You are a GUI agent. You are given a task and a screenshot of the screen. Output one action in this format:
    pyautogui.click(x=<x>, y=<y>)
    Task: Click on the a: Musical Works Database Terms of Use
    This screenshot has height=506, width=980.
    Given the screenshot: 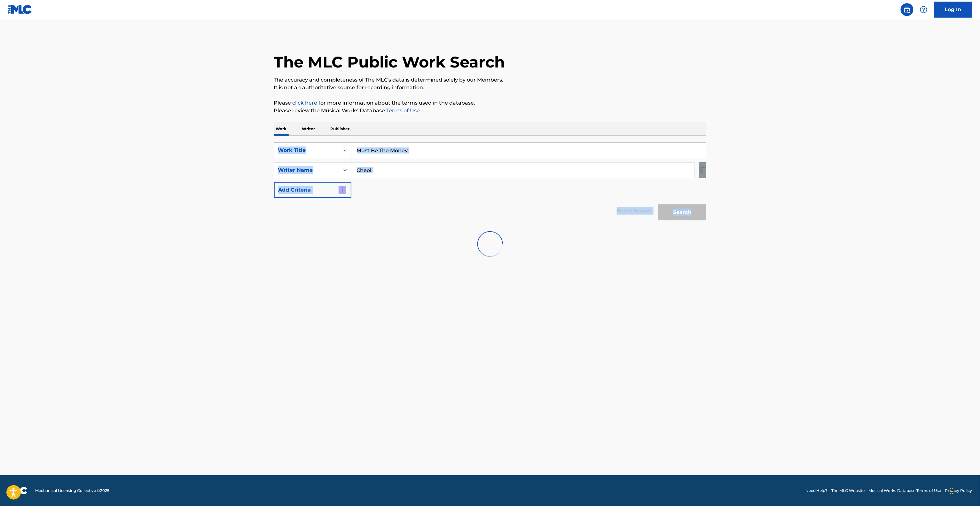 What is the action you would take?
    pyautogui.click(x=905, y=491)
    